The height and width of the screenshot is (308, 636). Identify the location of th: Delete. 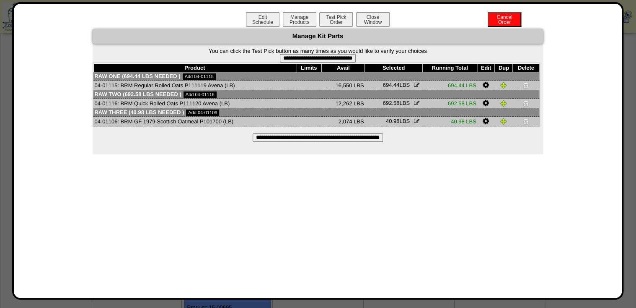
(526, 68).